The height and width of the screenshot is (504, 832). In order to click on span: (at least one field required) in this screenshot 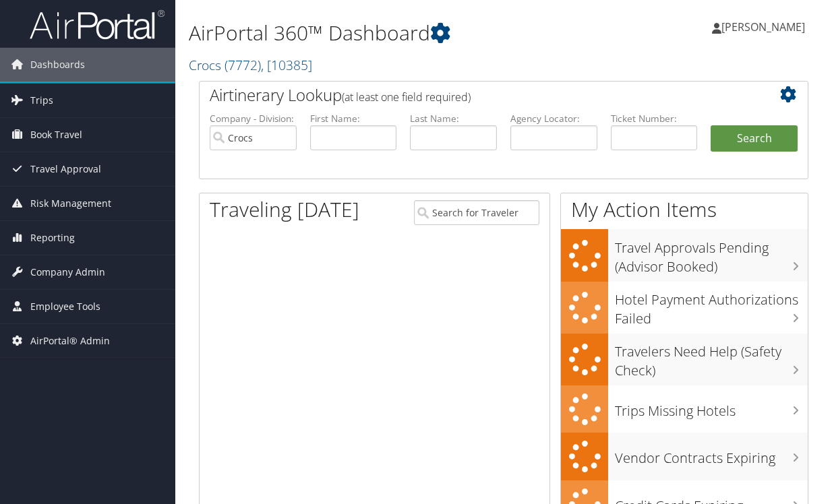, I will do `click(406, 97)`.